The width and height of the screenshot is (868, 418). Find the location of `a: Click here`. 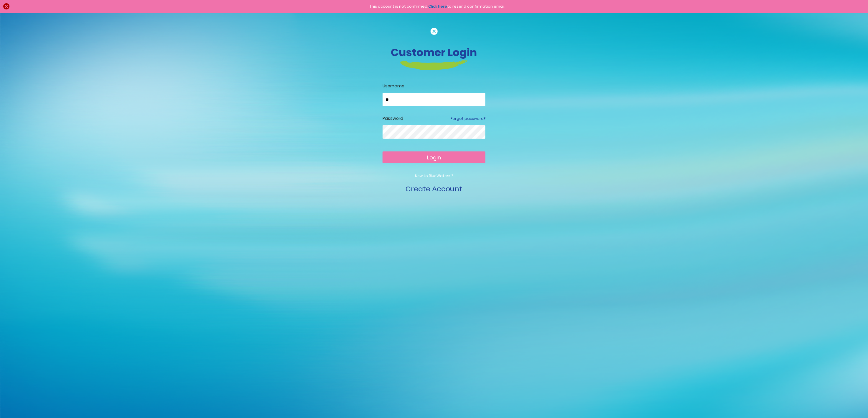

a: Click here is located at coordinates (438, 6).